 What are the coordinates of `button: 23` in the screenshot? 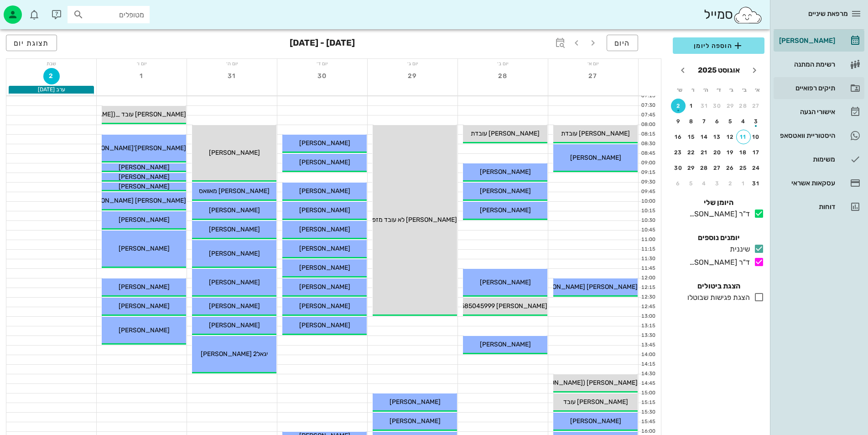 It's located at (678, 153).